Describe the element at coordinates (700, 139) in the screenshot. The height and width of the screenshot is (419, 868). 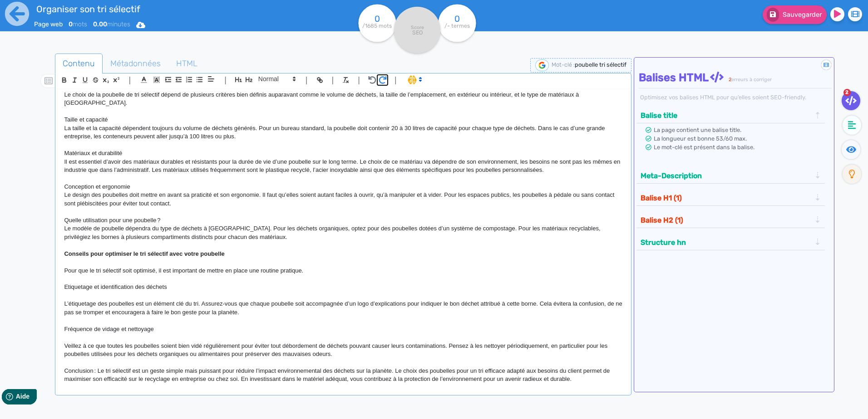
I see `span: La longueur est bonne 53/60 max.` at that location.